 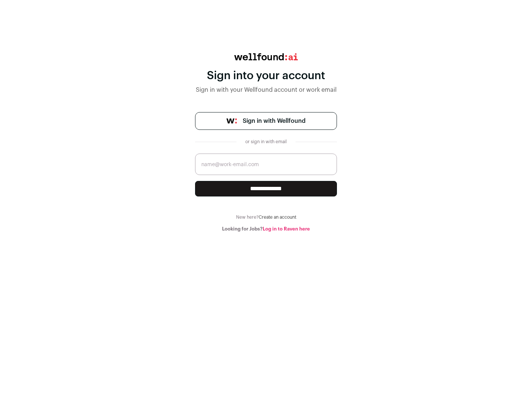 What do you see at coordinates (266, 164) in the screenshot?
I see `input: name@work-email.com` at bounding box center [266, 164].